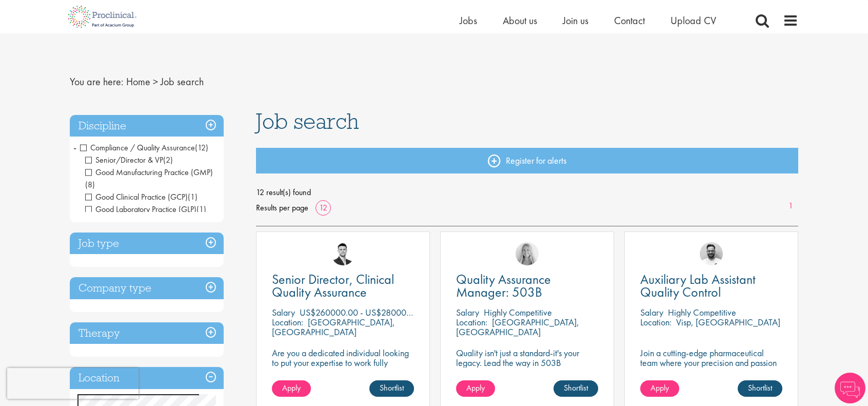 Image resolution: width=868 pixels, height=406 pixels. What do you see at coordinates (147, 243) in the screenshot?
I see `h3: Job type` at bounding box center [147, 243].